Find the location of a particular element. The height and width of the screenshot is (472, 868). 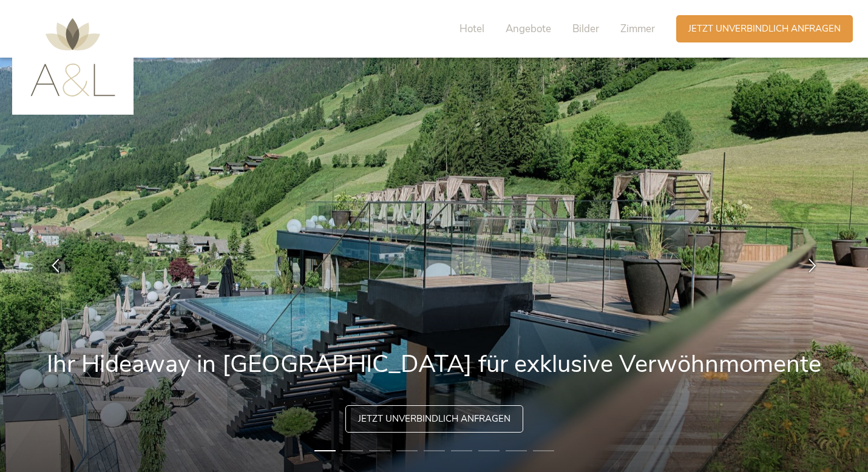

span: Hotel is located at coordinates (471, 29).